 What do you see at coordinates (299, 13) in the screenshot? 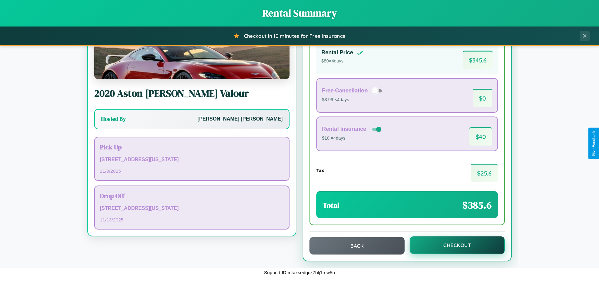
I see `h1: Rental Summary` at bounding box center [299, 13].